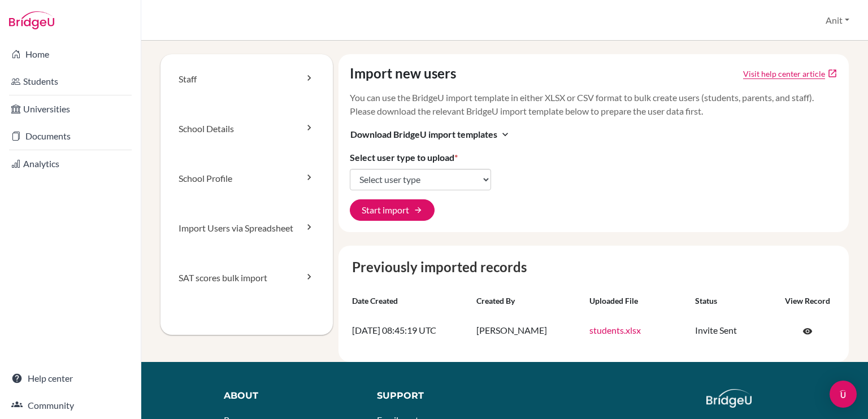 Image resolution: width=868 pixels, height=419 pixels. Describe the element at coordinates (409, 301) in the screenshot. I see `th: Date created` at that location.